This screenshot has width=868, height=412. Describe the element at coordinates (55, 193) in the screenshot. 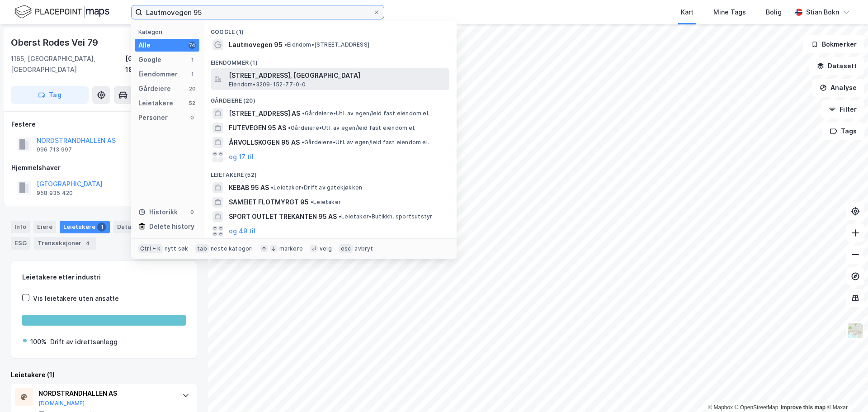

I see `div: 958 935 420` at that location.